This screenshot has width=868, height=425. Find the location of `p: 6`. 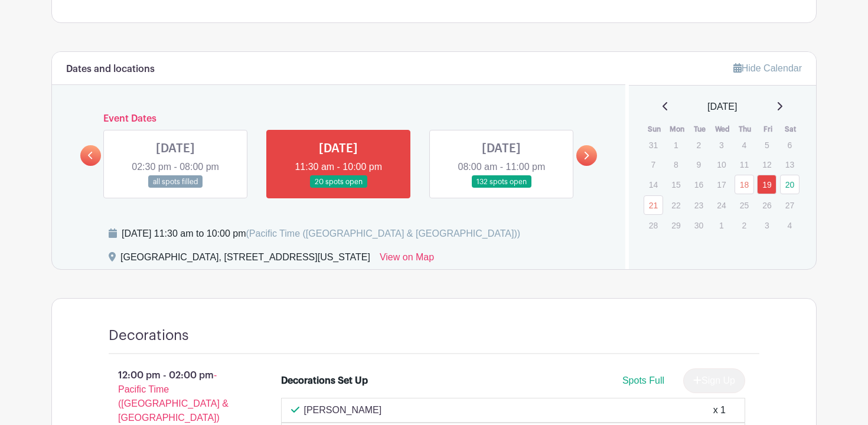

p: 6 is located at coordinates (789, 145).